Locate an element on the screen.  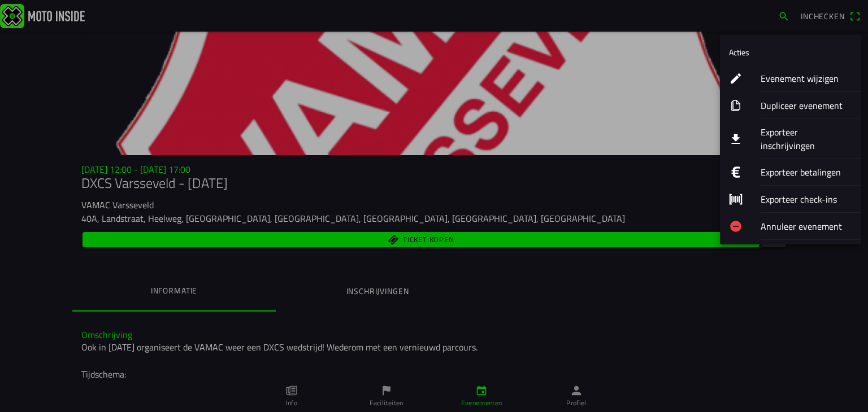
ion-icon: logo euro is located at coordinates (735, 172).